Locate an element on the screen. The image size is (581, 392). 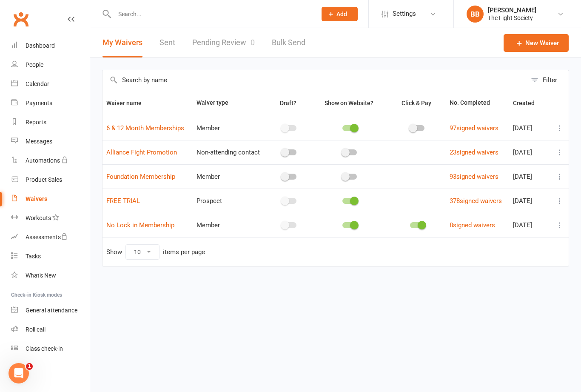
div: Show is located at coordinates (156, 252).